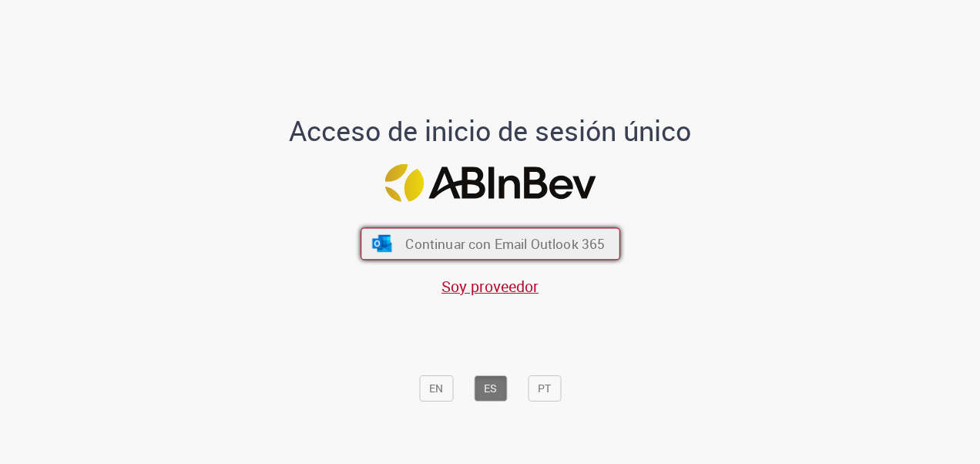 Image resolution: width=980 pixels, height=464 pixels. What do you see at coordinates (436, 389) in the screenshot?
I see `button: EN` at bounding box center [436, 389].